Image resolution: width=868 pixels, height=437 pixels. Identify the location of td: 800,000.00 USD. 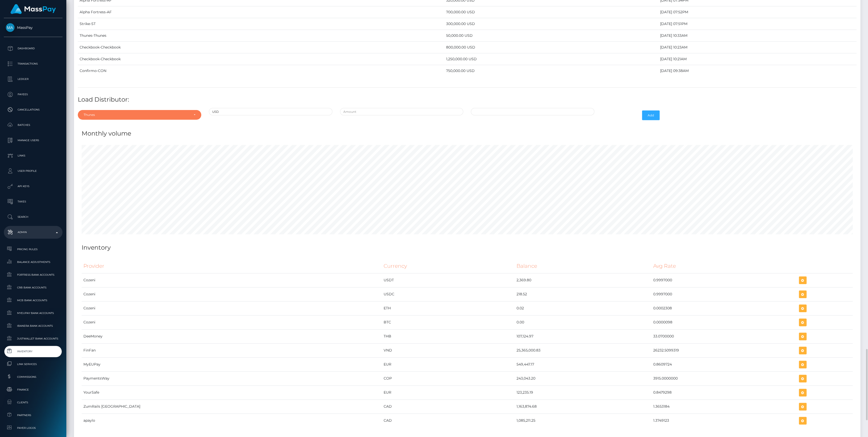
(551, 47).